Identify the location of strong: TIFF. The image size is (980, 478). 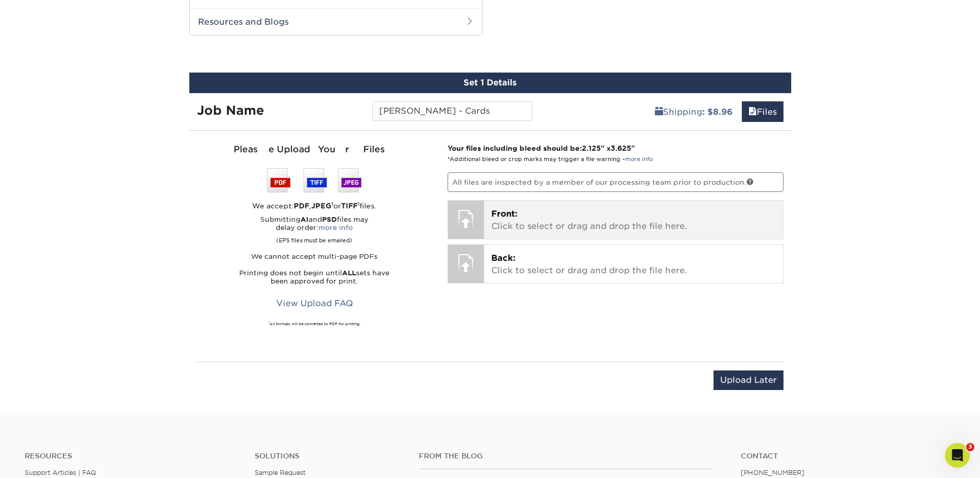
(350, 206).